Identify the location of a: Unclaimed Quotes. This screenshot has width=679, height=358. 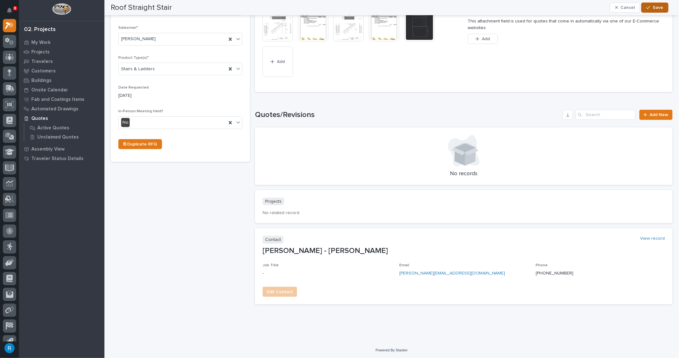
(64, 137).